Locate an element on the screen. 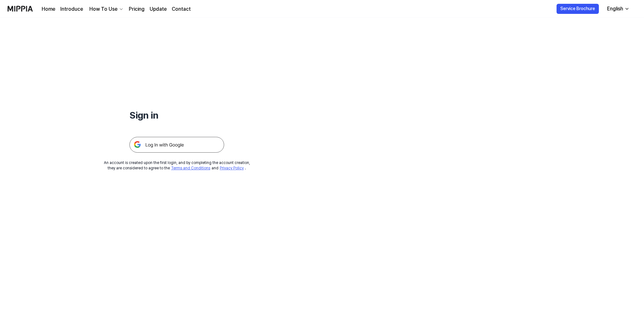 The image size is (644, 310). a: Update is located at coordinates (158, 9).